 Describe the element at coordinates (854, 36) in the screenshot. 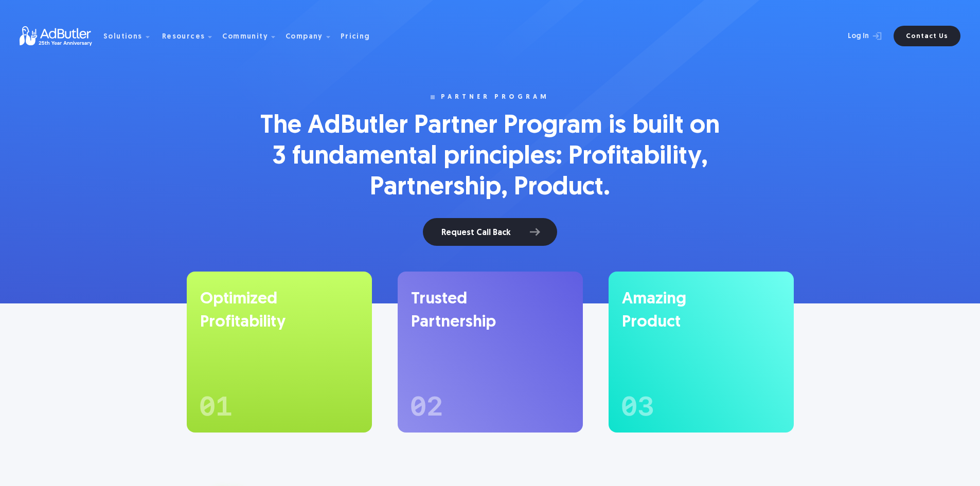

I see `a: Log In` at that location.